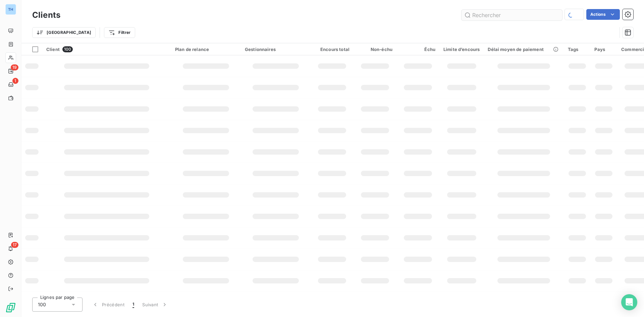 The height and width of the screenshot is (317, 644). Describe the element at coordinates (332, 49) in the screenshot. I see `div: Encours total` at that location.